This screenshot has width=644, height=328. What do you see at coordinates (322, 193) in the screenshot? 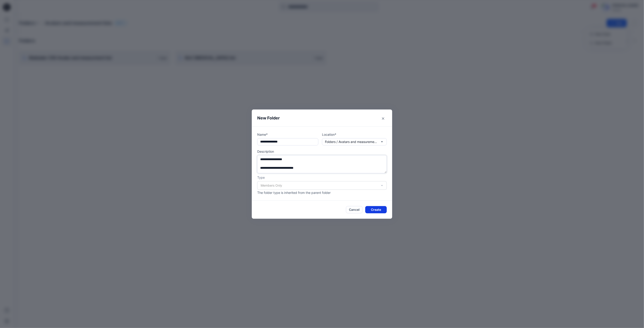
I see `p: The folder type is inherited from the parent folder` at bounding box center [322, 193].